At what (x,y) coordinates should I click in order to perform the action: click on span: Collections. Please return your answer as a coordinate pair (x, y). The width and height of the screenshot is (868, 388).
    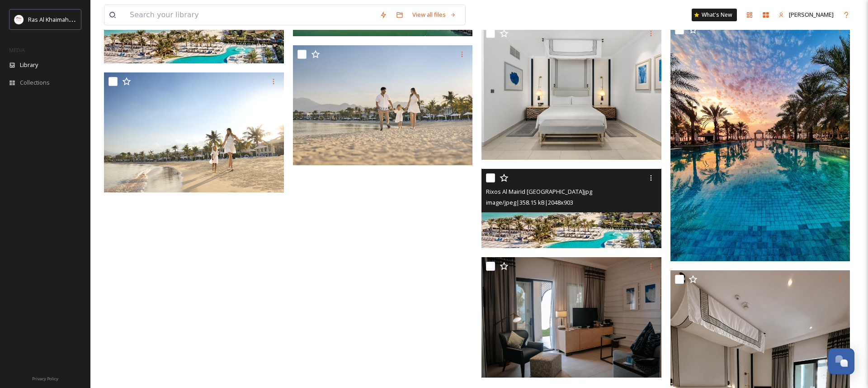
    Looking at the image, I should click on (35, 83).